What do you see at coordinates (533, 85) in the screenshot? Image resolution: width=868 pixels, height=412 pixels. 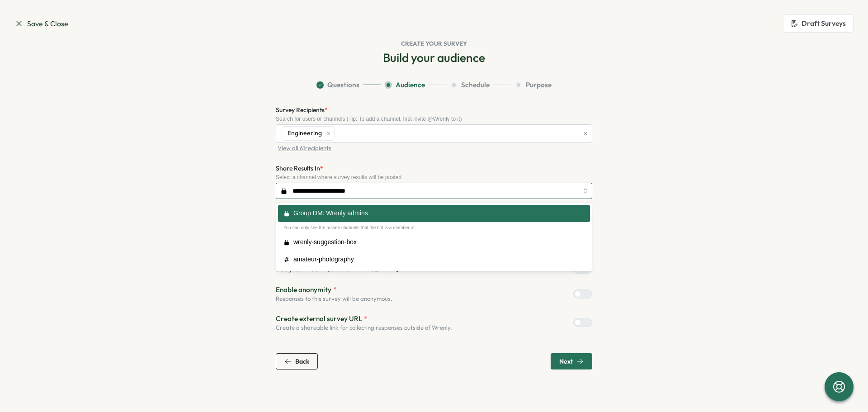 I see `button: Purpose` at bounding box center [533, 85].